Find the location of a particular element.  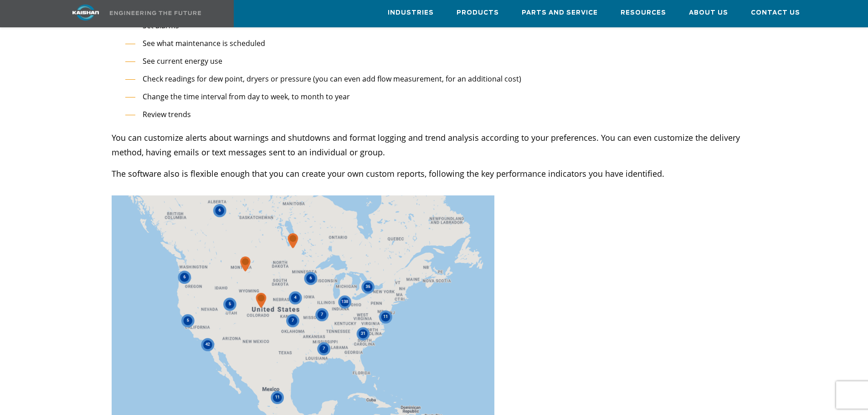

p: You can customize alerts about warnings and shutdowns and format logging and trend analysis accor... is located at coordinates (434, 145).